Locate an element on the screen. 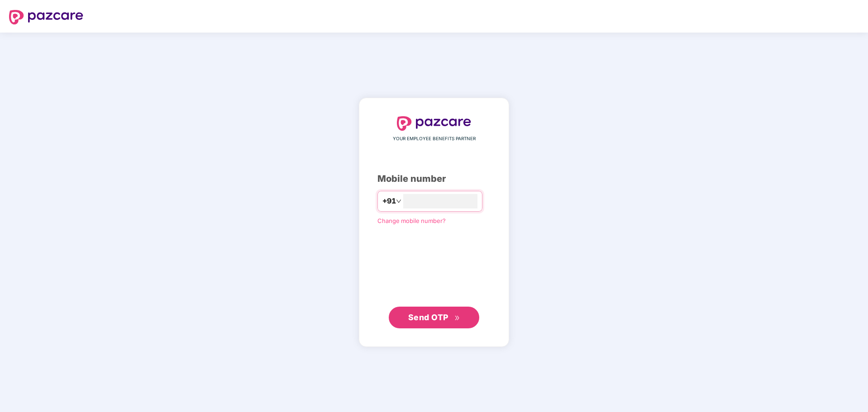 The height and width of the screenshot is (412, 868). span: Change mobile number? is located at coordinates (411, 221).